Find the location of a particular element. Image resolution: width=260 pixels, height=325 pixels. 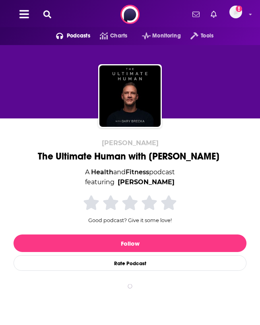

a: Health is located at coordinates (102, 172).